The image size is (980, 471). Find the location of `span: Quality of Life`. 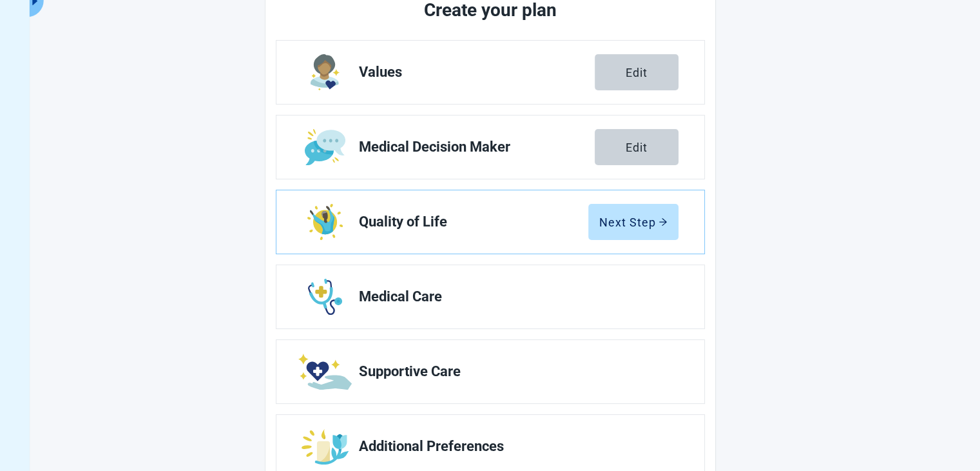

span: Quality of Life is located at coordinates (474, 222).